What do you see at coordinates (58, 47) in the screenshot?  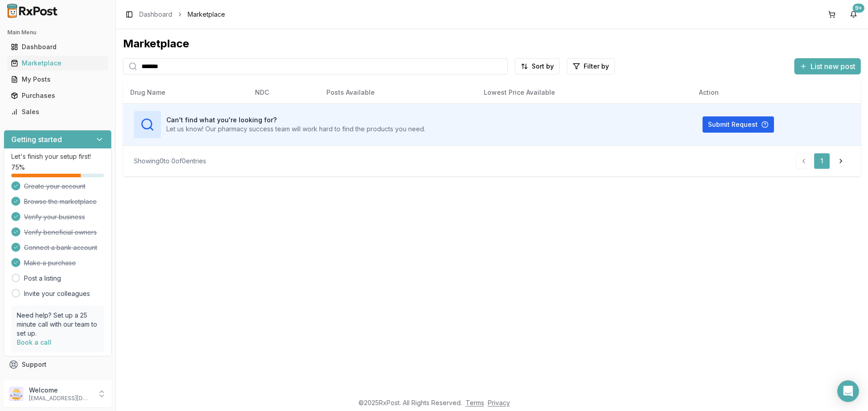 I see `button: Dashboard` at bounding box center [58, 47].